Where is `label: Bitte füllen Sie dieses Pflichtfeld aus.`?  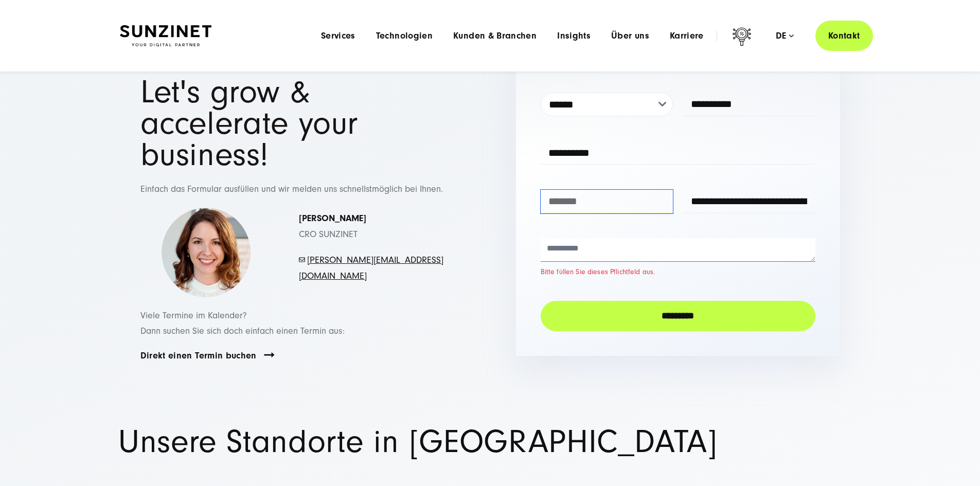 label: Bitte füllen Sie dieses Pflichtfeld aus. is located at coordinates (678, 272).